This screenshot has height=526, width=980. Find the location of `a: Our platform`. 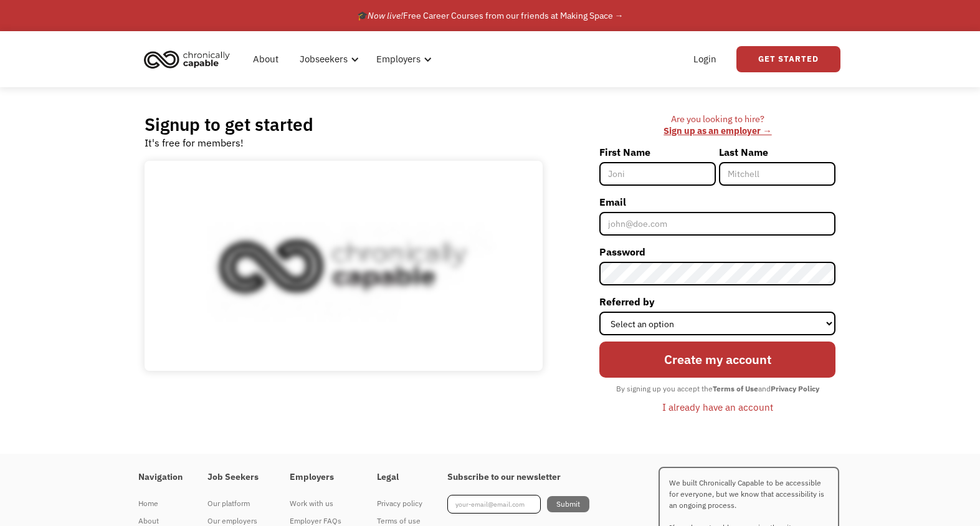

a: Our platform is located at coordinates (236, 504).